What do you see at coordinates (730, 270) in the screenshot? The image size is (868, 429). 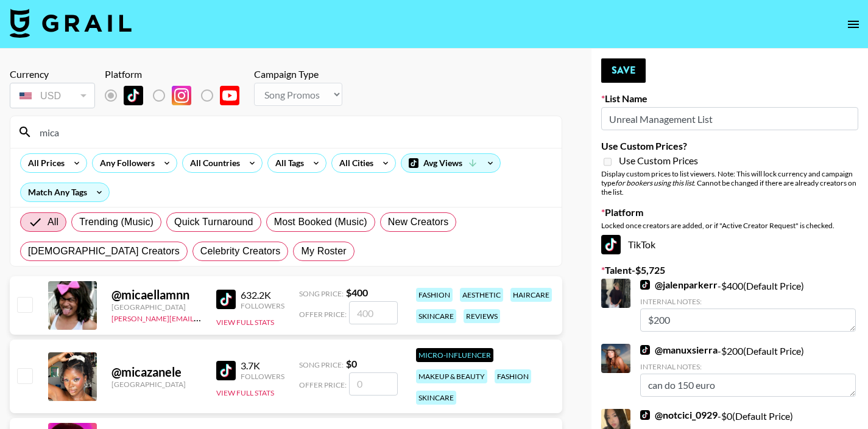 I see `label: Talent - $ 5,725` at bounding box center [730, 270].